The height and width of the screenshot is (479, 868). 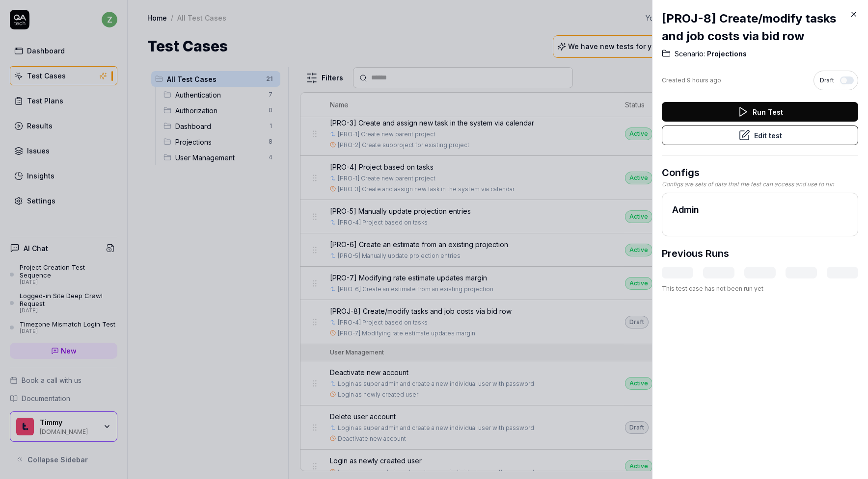 I want to click on span: Projections, so click(x=726, y=54).